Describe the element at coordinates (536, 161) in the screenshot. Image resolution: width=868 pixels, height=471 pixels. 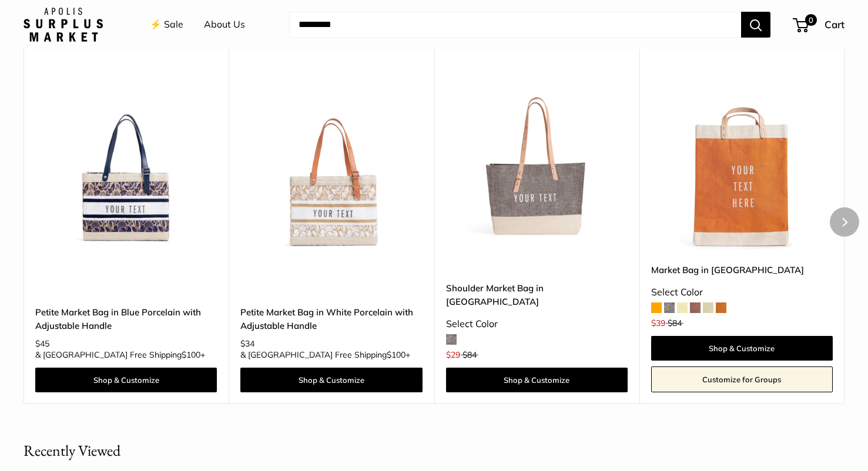
I see `a: description_Our first Chambray Shoulder Market Bagdescription_Adjustable soft leather handle` at that location.